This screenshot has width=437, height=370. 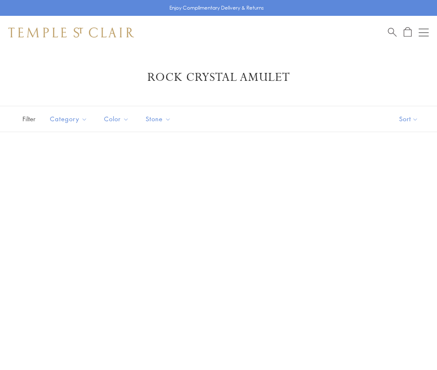 I want to click on button: Category, so click(x=69, y=119).